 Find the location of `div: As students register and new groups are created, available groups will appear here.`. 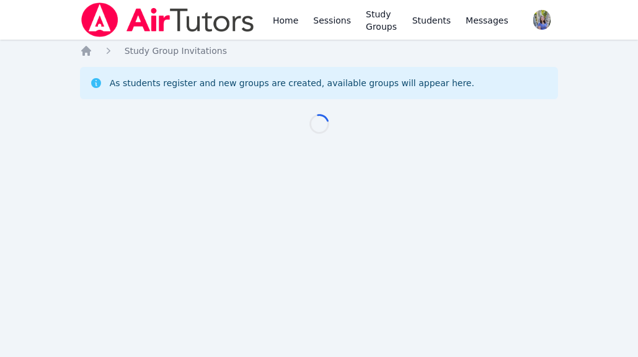

div: As students register and new groups are created, available groups will appear here. is located at coordinates (292, 83).